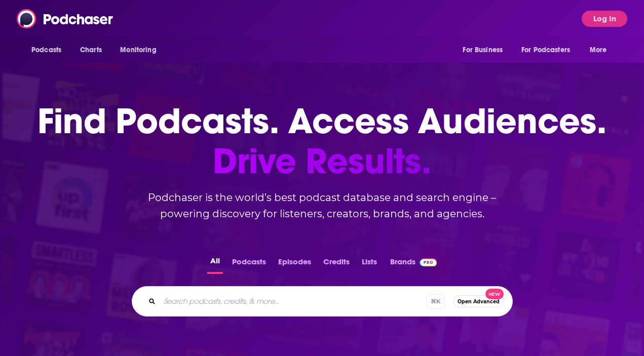 The width and height of the screenshot is (644, 356). Describe the element at coordinates (90, 50) in the screenshot. I see `a: Charts` at that location.